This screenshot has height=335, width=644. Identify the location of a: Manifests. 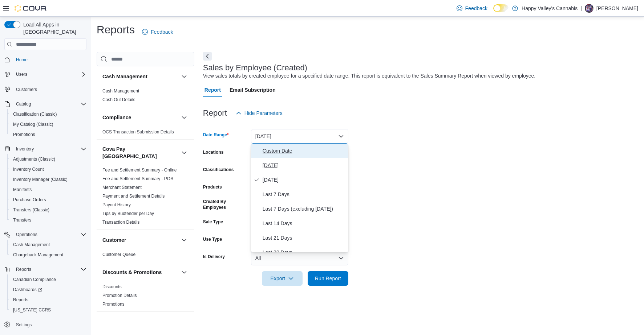
(22, 190).